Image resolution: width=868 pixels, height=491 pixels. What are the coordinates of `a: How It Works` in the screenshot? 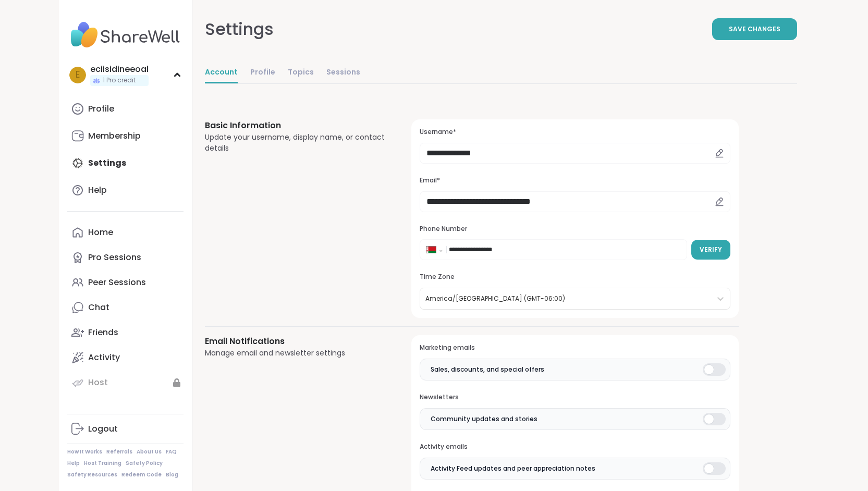 It's located at (85, 452).